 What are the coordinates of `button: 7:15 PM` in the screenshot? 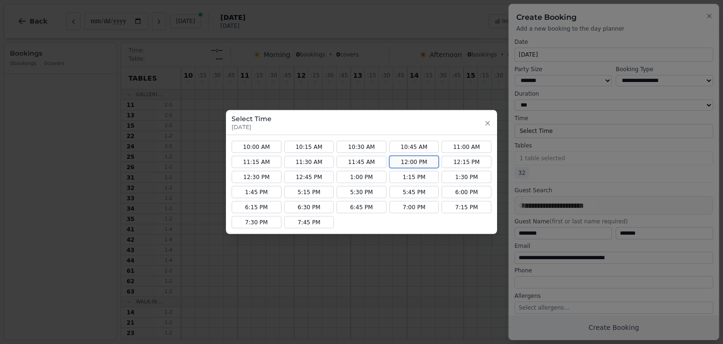 It's located at (466, 207).